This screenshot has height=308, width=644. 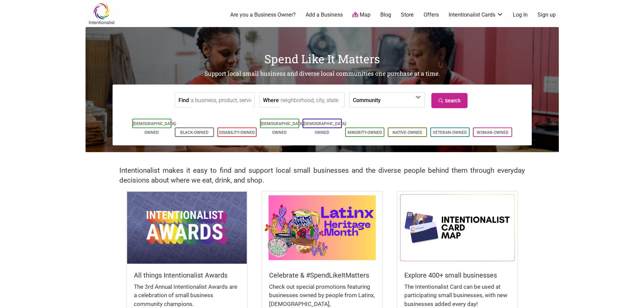 I want to click on a: Add a Business, so click(x=324, y=15).